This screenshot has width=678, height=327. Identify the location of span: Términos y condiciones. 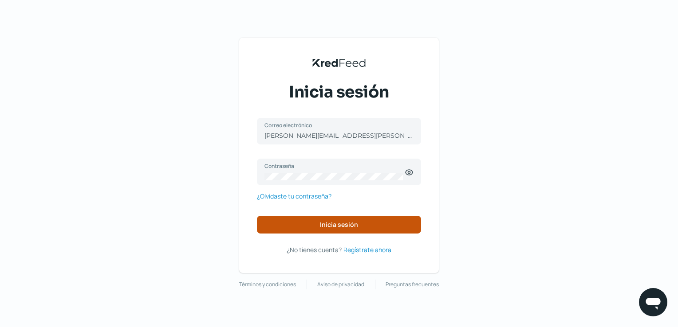
(267, 285).